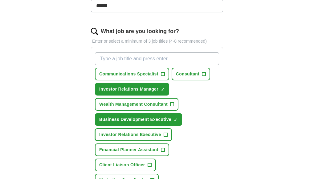  Describe the element at coordinates (137, 104) in the screenshot. I see `button: Wealth Management Consultant` at that location.